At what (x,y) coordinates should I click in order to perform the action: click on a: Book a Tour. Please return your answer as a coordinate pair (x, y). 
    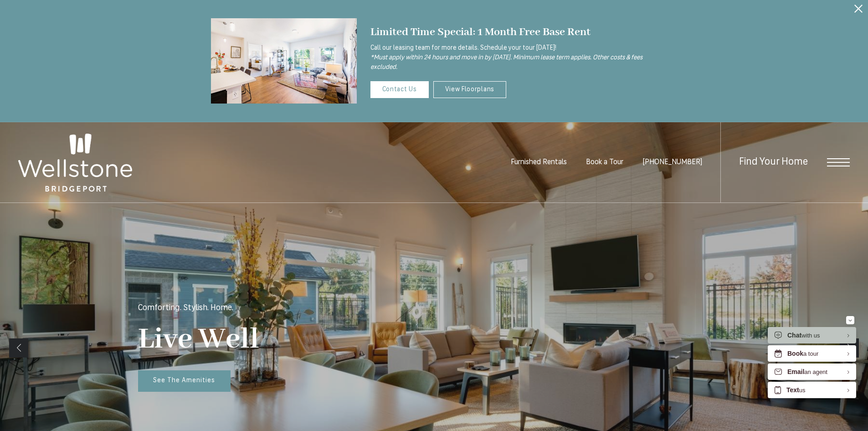
    Looking at the image, I should click on (605, 163).